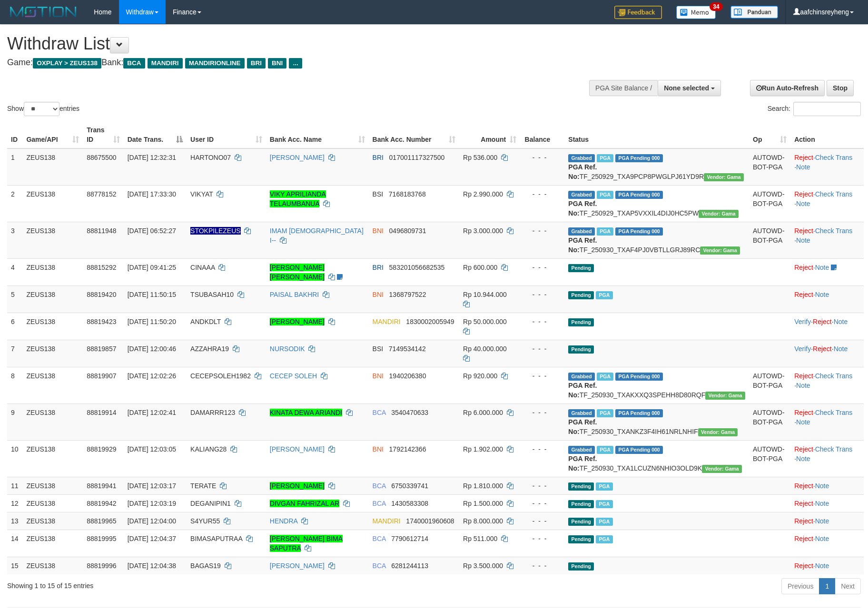  I want to click on a: DIVGAN FAHRIZAL AR, so click(305, 503).